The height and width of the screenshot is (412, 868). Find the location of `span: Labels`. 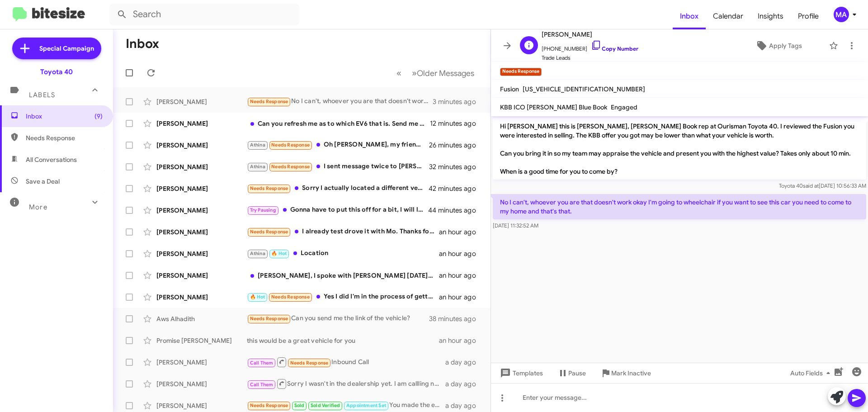

span: Labels is located at coordinates (42, 95).